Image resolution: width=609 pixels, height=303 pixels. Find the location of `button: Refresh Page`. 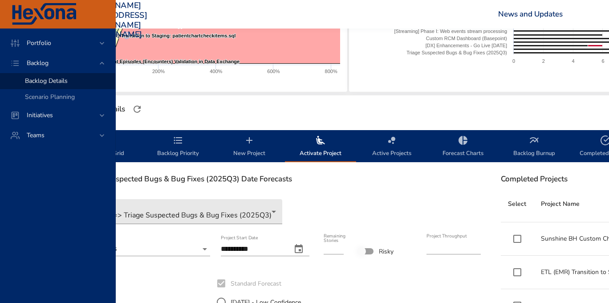

button: Refresh Page is located at coordinates (137, 109).